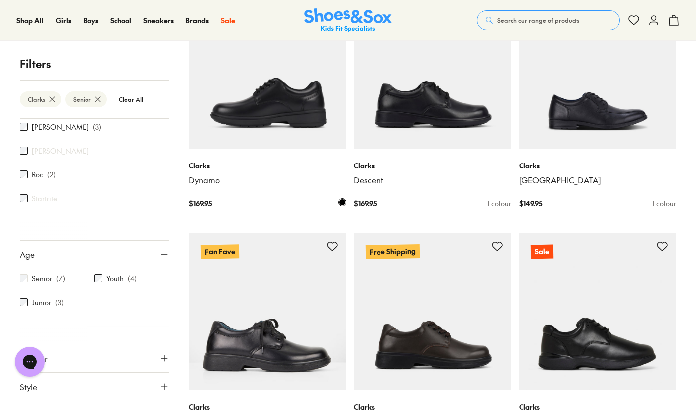 This screenshot has width=696, height=410. What do you see at coordinates (51, 175) in the screenshot?
I see `p: ( 2 )` at bounding box center [51, 175].